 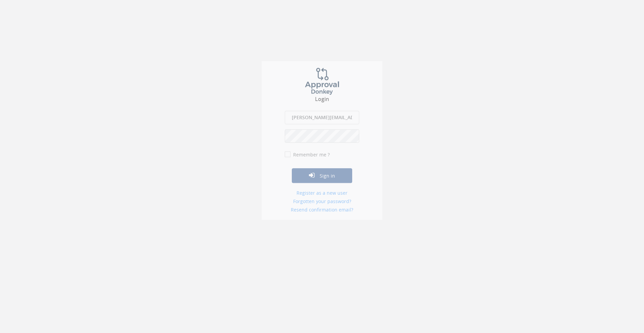 What do you see at coordinates (322, 179) in the screenshot?
I see `button: Sign in` at bounding box center [322, 179].